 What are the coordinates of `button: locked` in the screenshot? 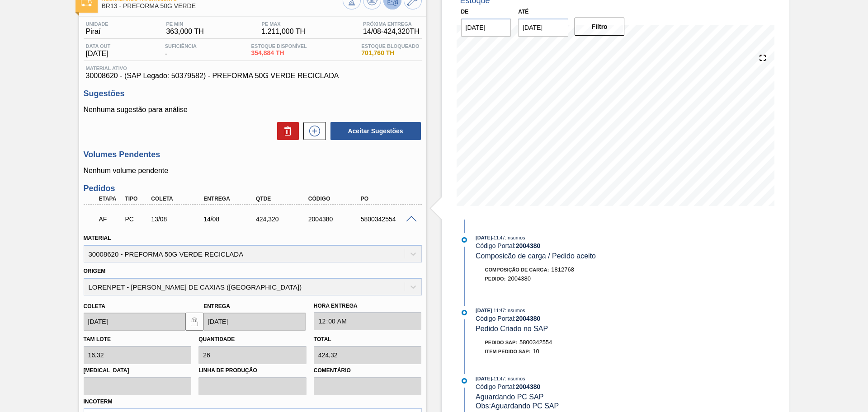 It's located at (195, 322).